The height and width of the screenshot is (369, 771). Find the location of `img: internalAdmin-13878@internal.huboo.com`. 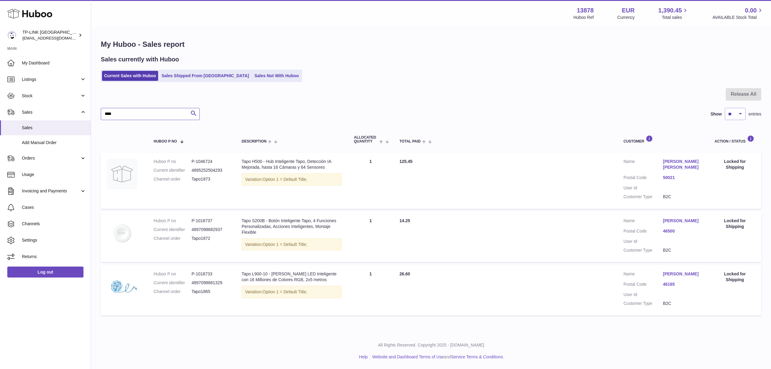

img: internalAdmin-13878@internal.huboo.com is located at coordinates (12, 35).